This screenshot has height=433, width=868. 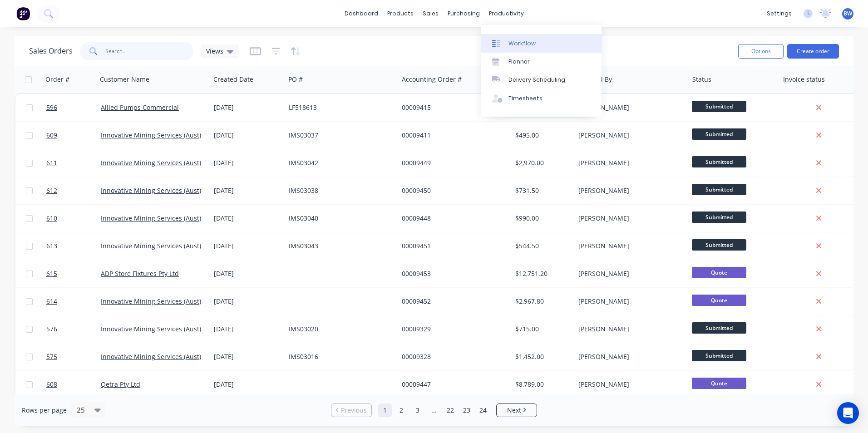 What do you see at coordinates (541, 329) in the screenshot?
I see `div: $715.00` at bounding box center [541, 329].